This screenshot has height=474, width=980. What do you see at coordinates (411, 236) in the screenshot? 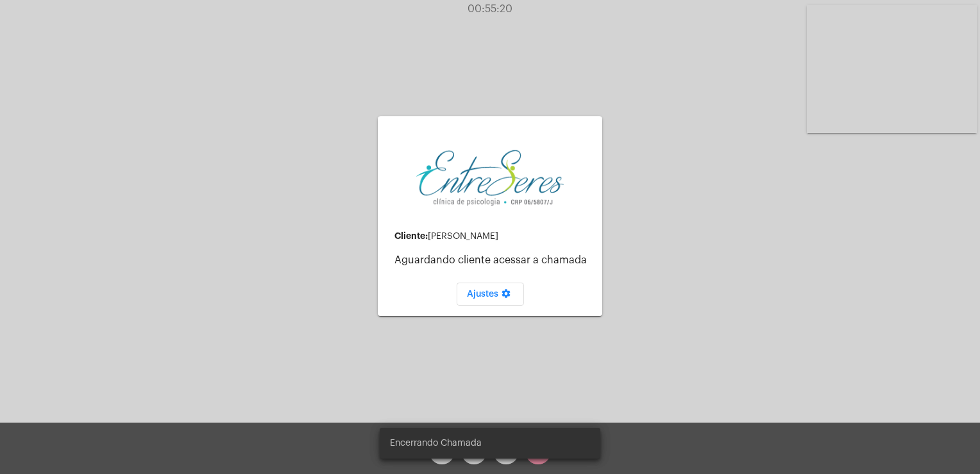
I see `strong: Cliente:` at bounding box center [411, 236].